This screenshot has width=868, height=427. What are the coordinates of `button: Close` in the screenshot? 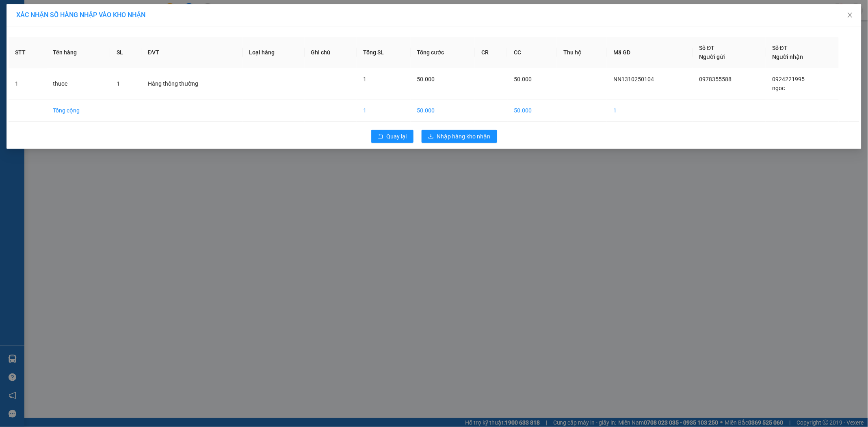 It's located at (851, 16).